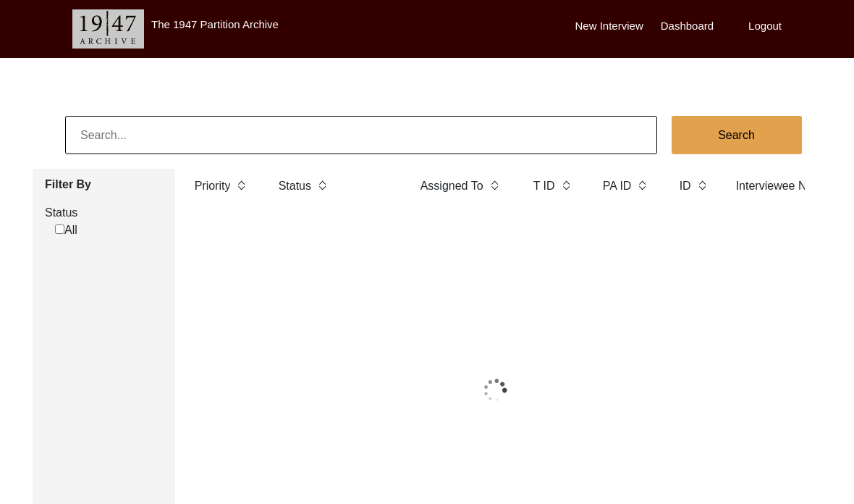  I want to click on img: 1*9EBHIOzhE1XfMYoKz1JcsQ.gif, so click(495, 390).